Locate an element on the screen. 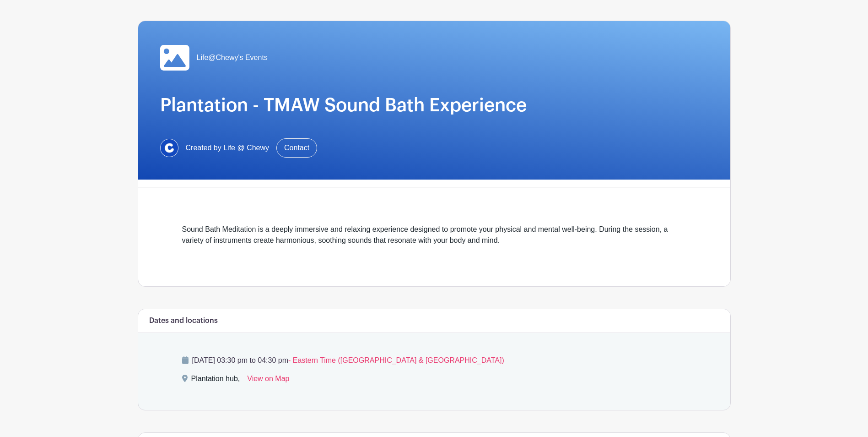 This screenshot has height=437, width=868. a: View on Map is located at coordinates (268, 380).